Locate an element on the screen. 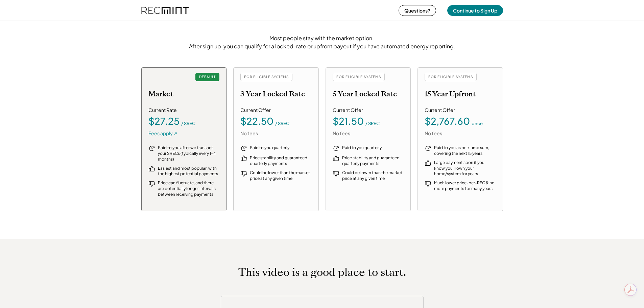 The image size is (644, 308). div: $21.50 is located at coordinates (348, 121).